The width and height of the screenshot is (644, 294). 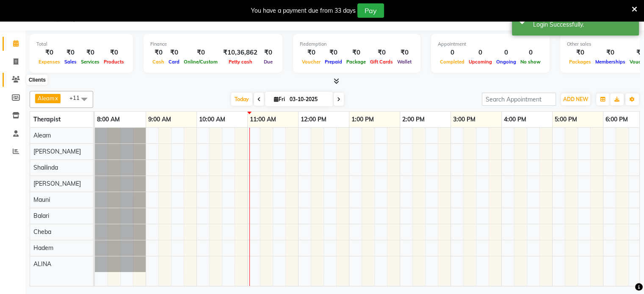 What do you see at coordinates (480, 62) in the screenshot?
I see `span: Upcoming` at bounding box center [480, 62].